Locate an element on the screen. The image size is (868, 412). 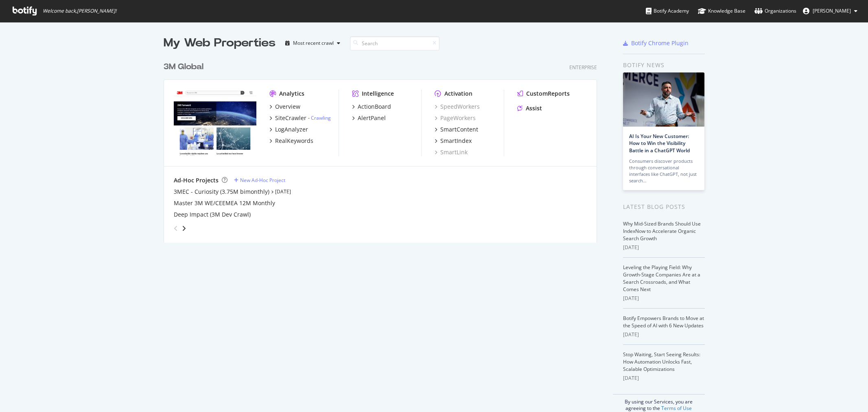
a: Terms of Use is located at coordinates (677, 408).